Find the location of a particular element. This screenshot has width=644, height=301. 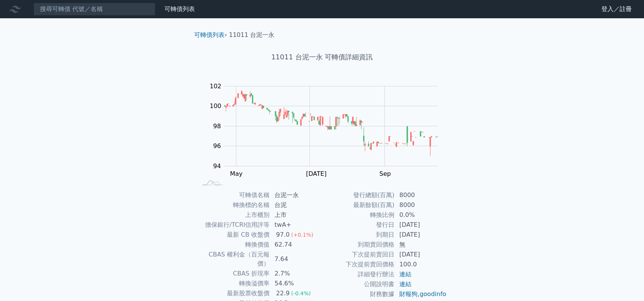

tspan: May is located at coordinates (236, 174).